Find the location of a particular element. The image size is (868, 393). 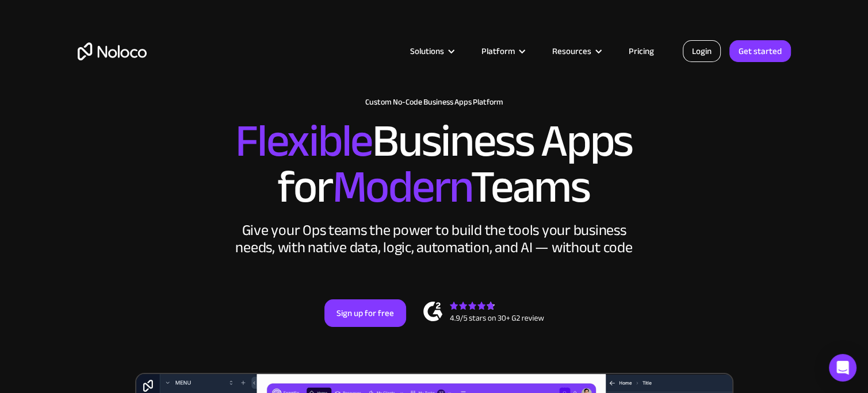

div: Open Intercom Messenger is located at coordinates (843, 368).